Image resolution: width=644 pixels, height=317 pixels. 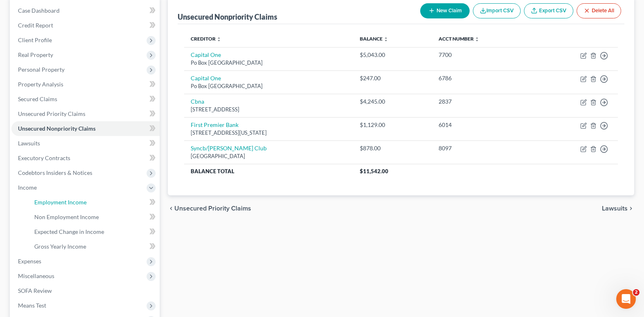 What do you see at coordinates (34, 40) in the screenshot?
I see `span: Client Profile` at bounding box center [34, 40].